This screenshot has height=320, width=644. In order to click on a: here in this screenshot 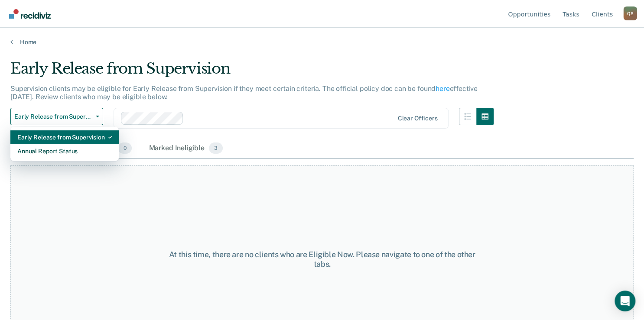, I will do `click(443, 88)`.